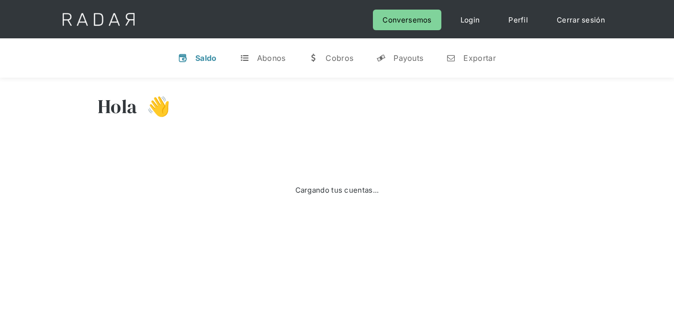 The width and height of the screenshot is (674, 336). Describe the element at coordinates (451, 58) in the screenshot. I see `div: n` at that location.